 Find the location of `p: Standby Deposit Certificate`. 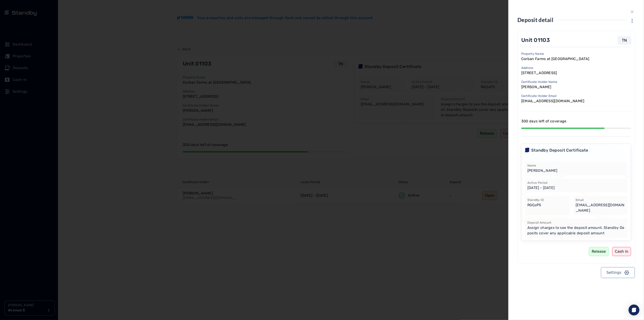

p: Standby Deposit Certificate is located at coordinates (560, 150).